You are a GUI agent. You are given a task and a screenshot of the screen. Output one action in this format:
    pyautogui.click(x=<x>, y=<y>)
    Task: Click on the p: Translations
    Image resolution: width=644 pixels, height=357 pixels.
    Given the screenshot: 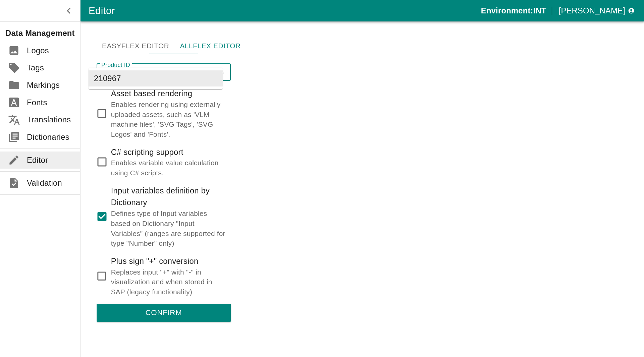 What is the action you would take?
    pyautogui.click(x=49, y=120)
    